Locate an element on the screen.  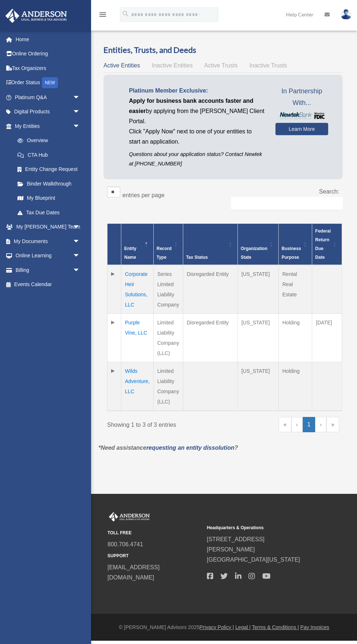
a: Pay Invoices is located at coordinates (314, 627).